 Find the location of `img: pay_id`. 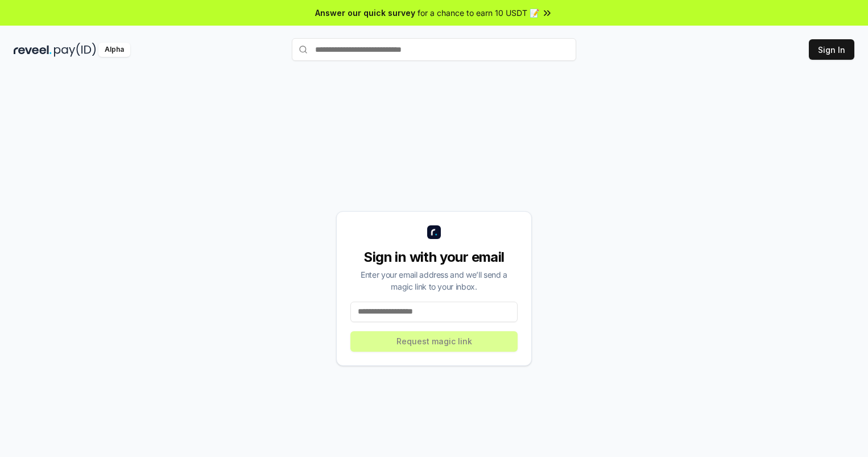

img: pay_id is located at coordinates (75, 50).